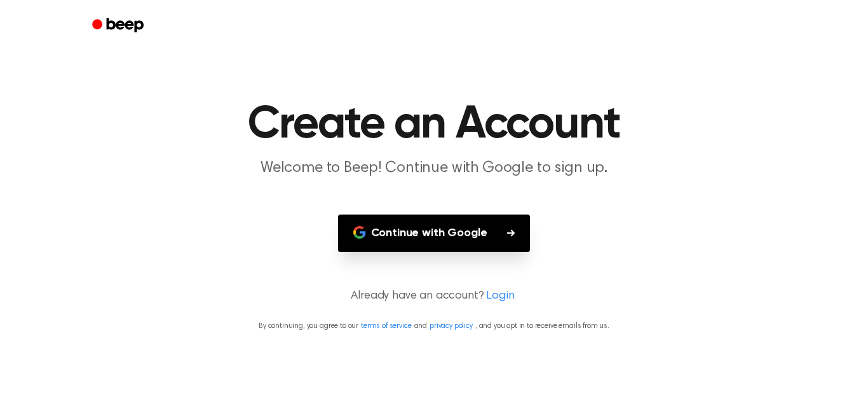 The height and width of the screenshot is (403, 868). I want to click on a: Login, so click(500, 296).